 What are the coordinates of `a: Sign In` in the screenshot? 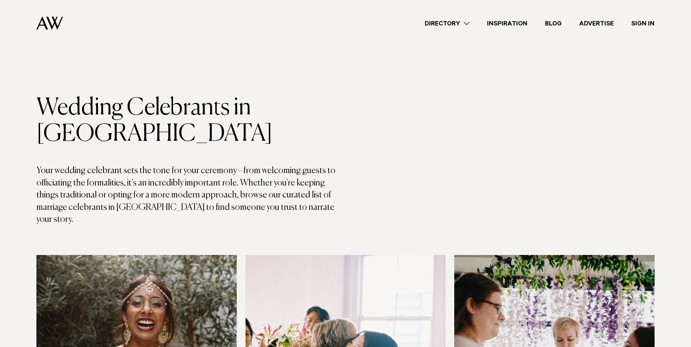 It's located at (643, 23).